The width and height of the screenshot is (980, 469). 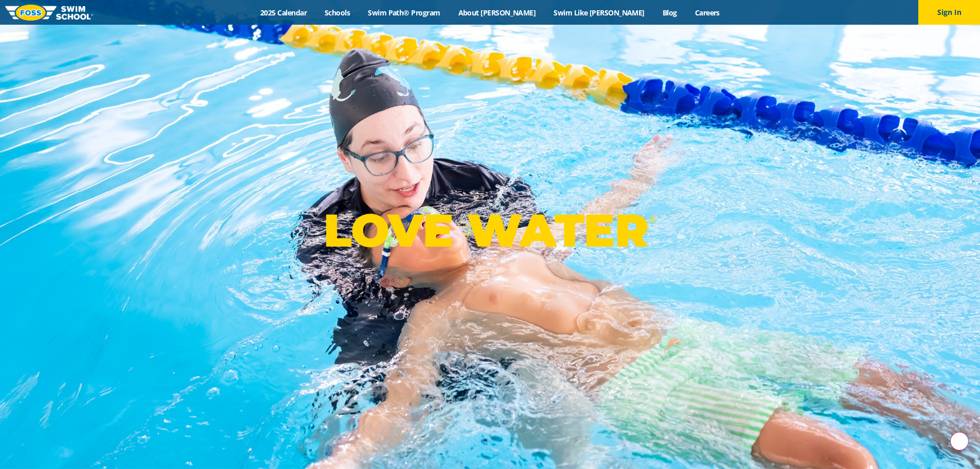 I want to click on p: LOVE WATER, so click(x=490, y=230).